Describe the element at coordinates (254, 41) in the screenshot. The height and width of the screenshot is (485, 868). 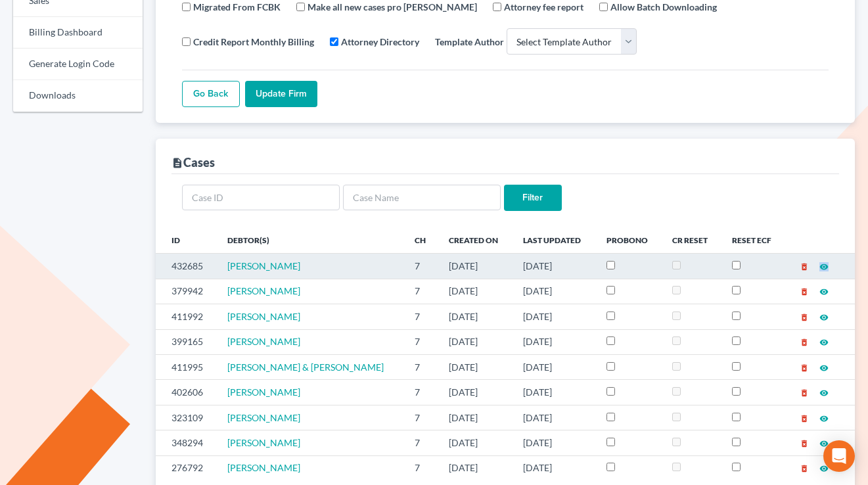
I see `label: Credit Report Monthly Billing` at that location.